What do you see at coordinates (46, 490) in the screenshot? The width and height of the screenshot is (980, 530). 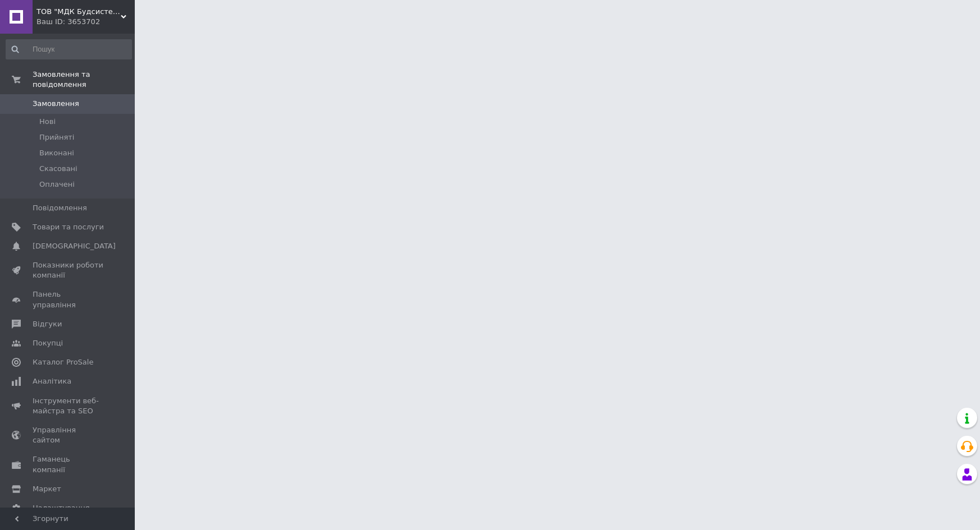 I see `span: Маркет` at bounding box center [46, 490].